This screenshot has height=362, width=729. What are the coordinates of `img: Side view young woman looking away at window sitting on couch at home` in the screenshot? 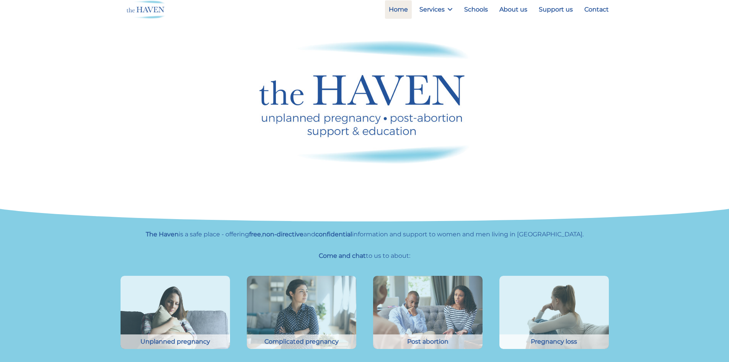 It's located at (554, 312).